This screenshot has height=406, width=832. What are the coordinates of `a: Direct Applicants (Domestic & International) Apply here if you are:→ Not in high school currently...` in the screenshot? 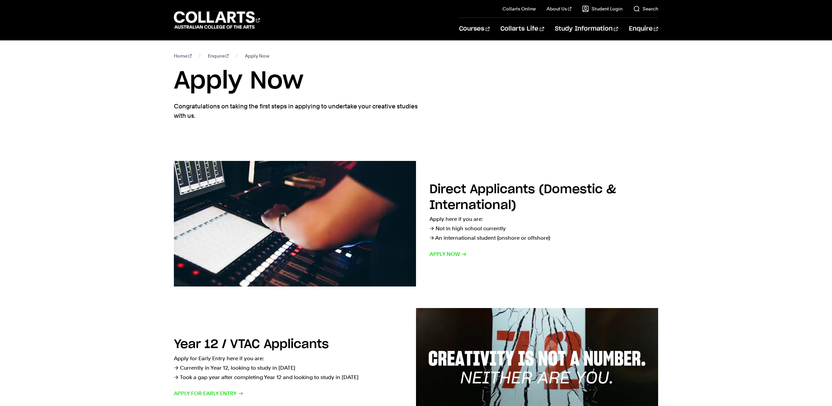 It's located at (416, 223).